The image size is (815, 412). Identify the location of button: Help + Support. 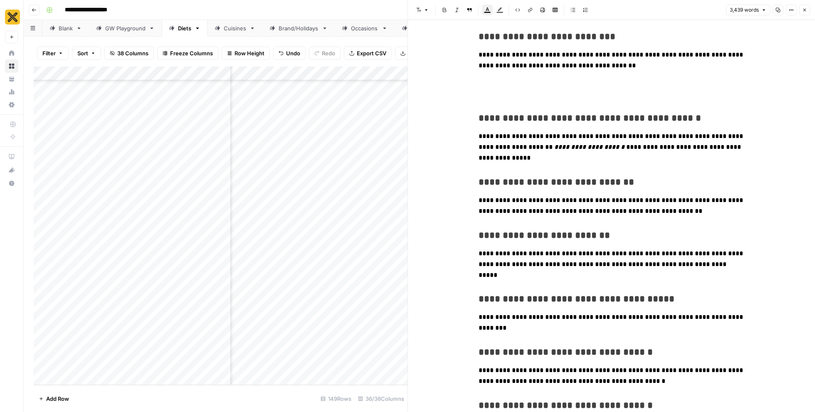
(12, 183).